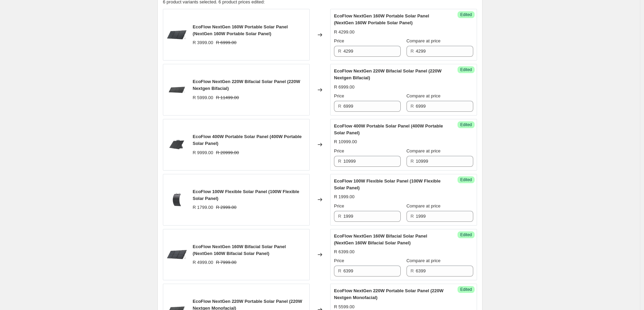  Describe the element at coordinates (203, 98) in the screenshot. I see `div: R 5999.00` at that location.